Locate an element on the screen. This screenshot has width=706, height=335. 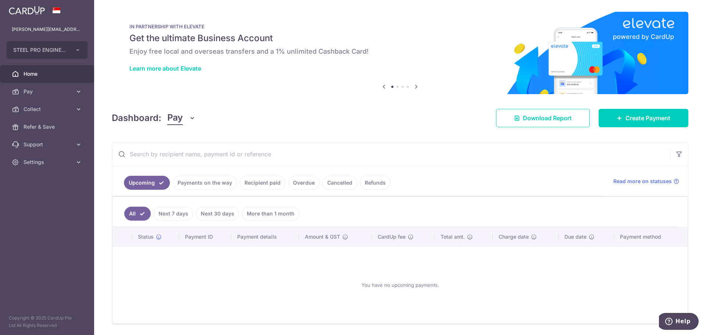
h4: Dashboard: is located at coordinates (136, 118).